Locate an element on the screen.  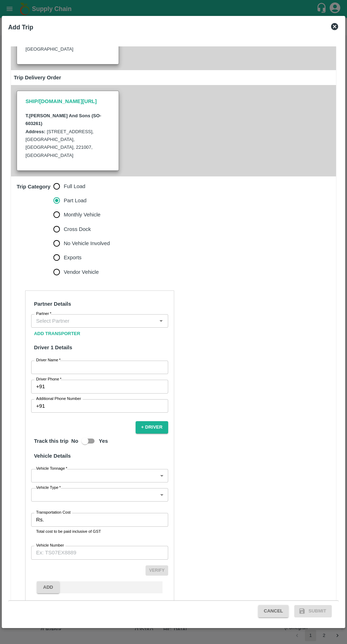
span: Vendor Vehicle is located at coordinates (81, 272).